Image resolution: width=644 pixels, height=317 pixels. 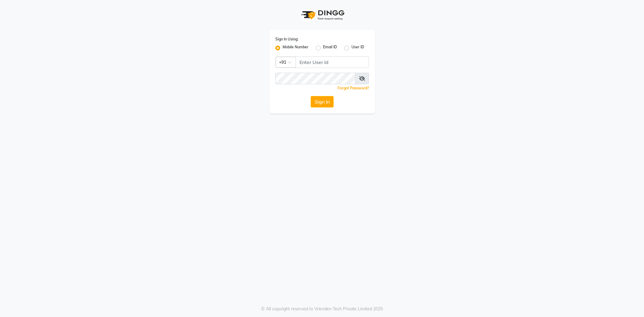 What do you see at coordinates (353, 88) in the screenshot?
I see `a: Forgot Password?` at bounding box center [353, 88].